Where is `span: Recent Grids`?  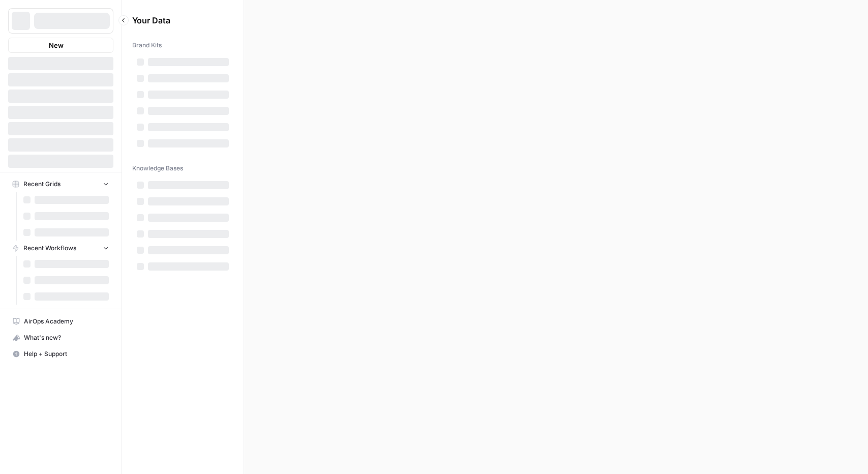
span: Recent Grids is located at coordinates (42, 184).